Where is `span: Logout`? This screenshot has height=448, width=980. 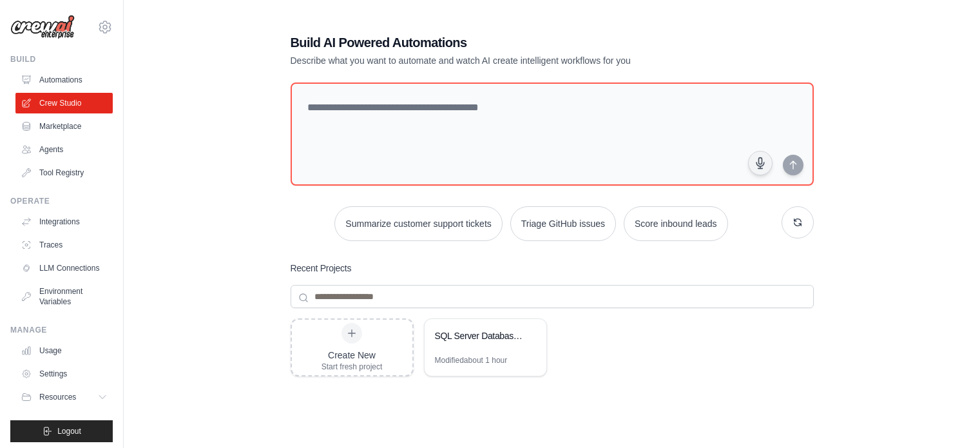
span: Logout is located at coordinates (69, 431).